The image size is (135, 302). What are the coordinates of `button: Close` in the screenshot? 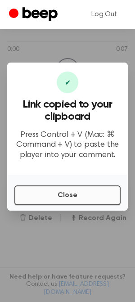 It's located at (68, 195).